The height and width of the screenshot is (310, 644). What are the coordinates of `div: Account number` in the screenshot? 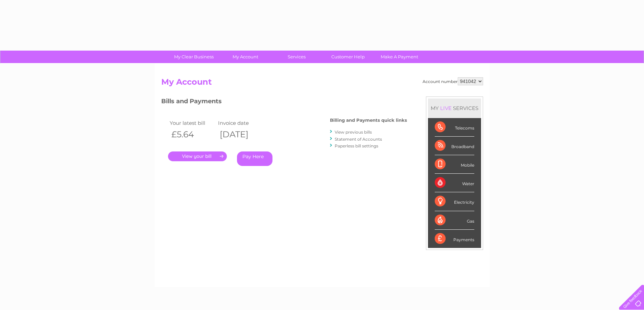 It's located at (453, 81).